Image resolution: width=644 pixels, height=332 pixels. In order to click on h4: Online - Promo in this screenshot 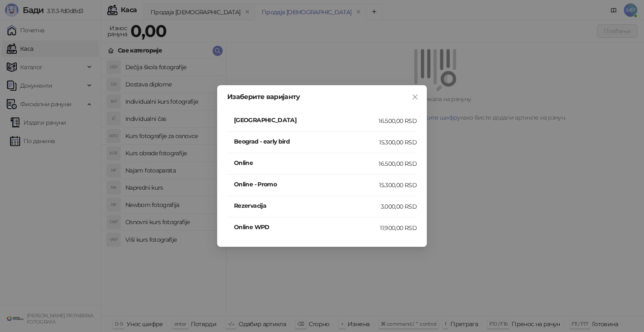, I will do `click(306, 184)`.